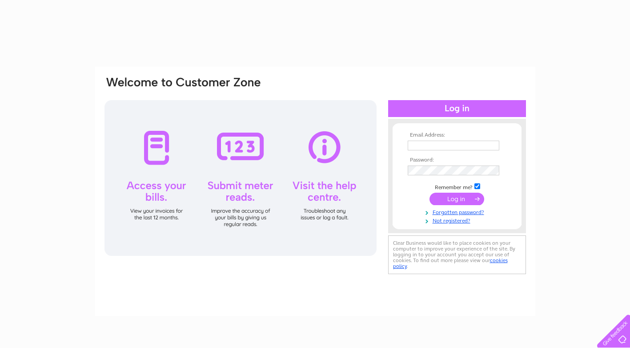 This screenshot has height=348, width=630. I want to click on a: Not registered?, so click(458, 220).